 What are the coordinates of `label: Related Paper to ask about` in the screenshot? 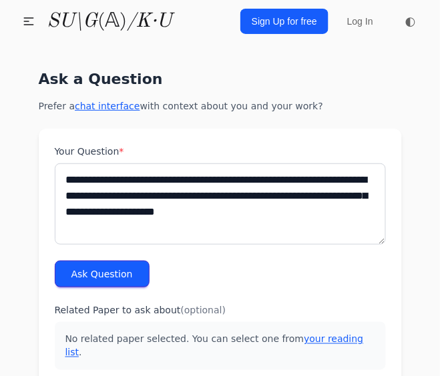 It's located at (220, 310).